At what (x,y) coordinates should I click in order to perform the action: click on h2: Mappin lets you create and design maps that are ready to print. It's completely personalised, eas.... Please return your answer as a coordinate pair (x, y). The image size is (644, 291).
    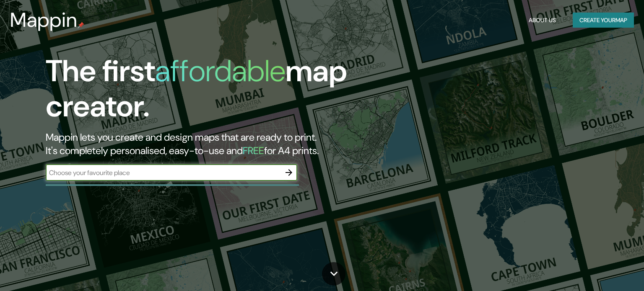
    Looking at the image, I should click on (207, 144).